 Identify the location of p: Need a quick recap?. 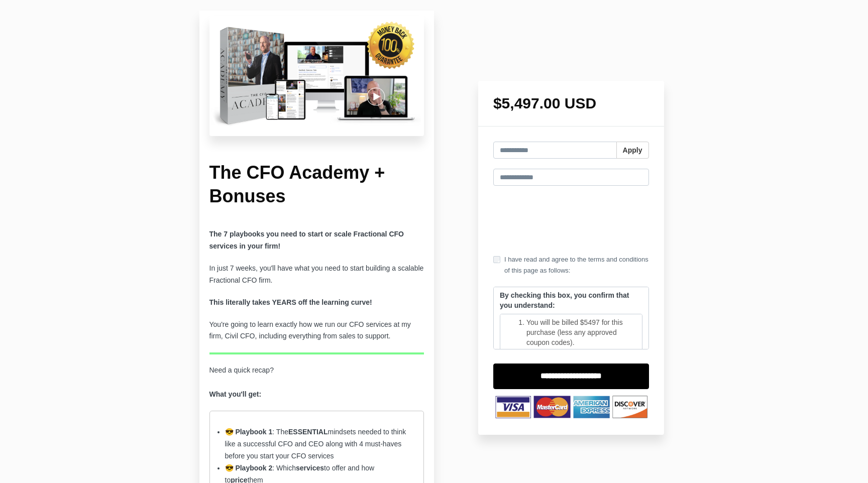
(317, 383).